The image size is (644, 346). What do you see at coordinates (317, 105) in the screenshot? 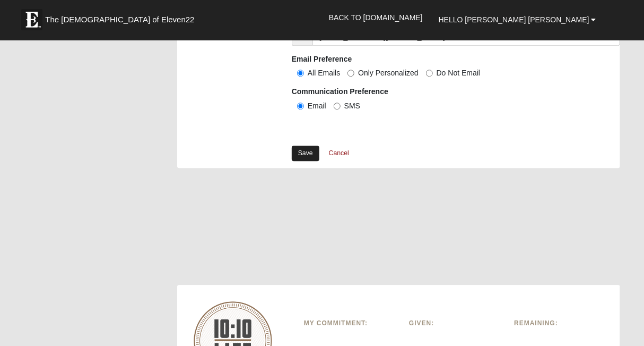
I see `span: Email` at bounding box center [317, 105].